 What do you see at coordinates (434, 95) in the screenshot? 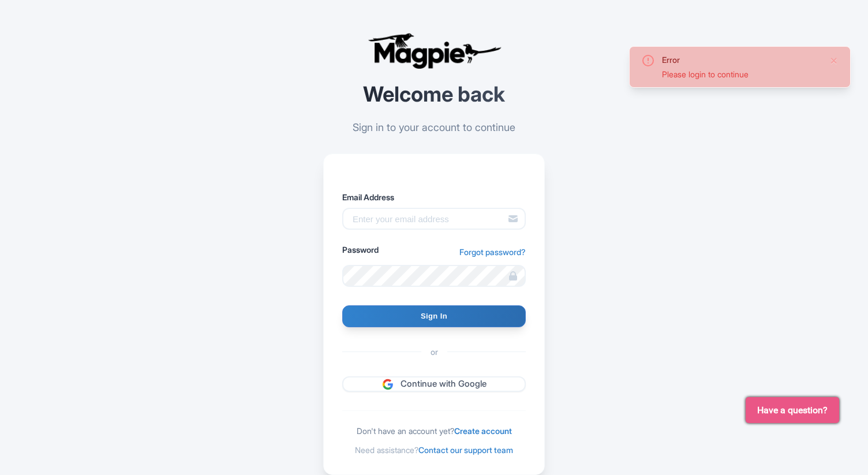
I see `h2: Welcome back` at bounding box center [434, 95].